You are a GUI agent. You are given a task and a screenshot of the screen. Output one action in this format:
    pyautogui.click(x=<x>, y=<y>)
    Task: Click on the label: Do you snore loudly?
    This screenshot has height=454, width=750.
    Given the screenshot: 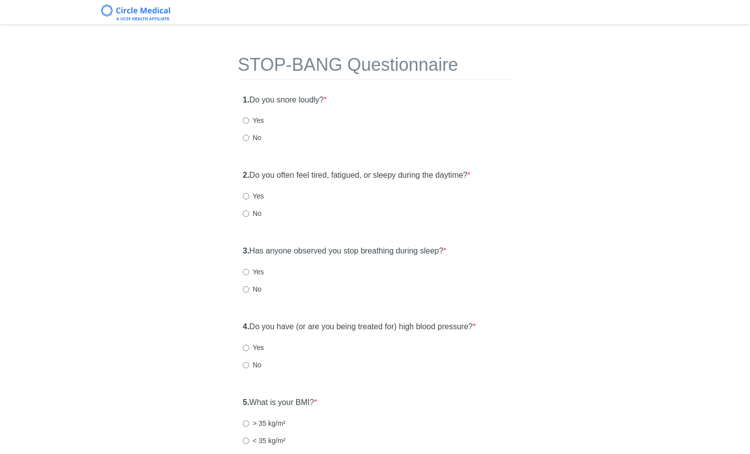 What is the action you would take?
    pyautogui.click(x=285, y=100)
    